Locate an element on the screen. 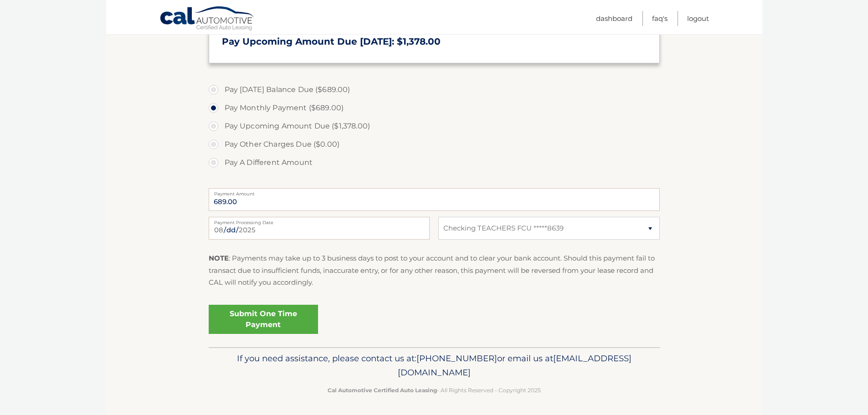 This screenshot has height=415, width=868. a: Submit One Time Payment is located at coordinates (263, 319).